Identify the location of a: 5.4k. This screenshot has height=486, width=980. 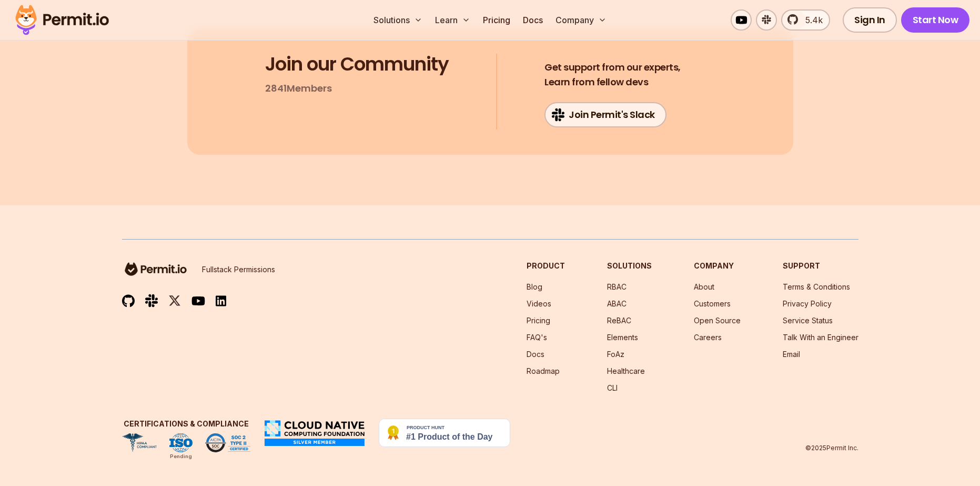
(806, 20).